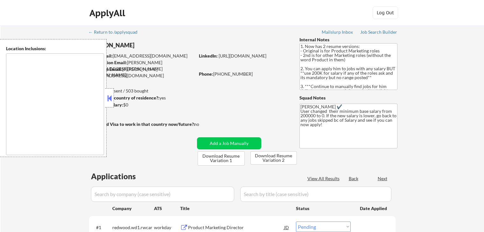  What do you see at coordinates (229, 144) in the screenshot?
I see `button: Add a Job Manually` at bounding box center [229, 144].